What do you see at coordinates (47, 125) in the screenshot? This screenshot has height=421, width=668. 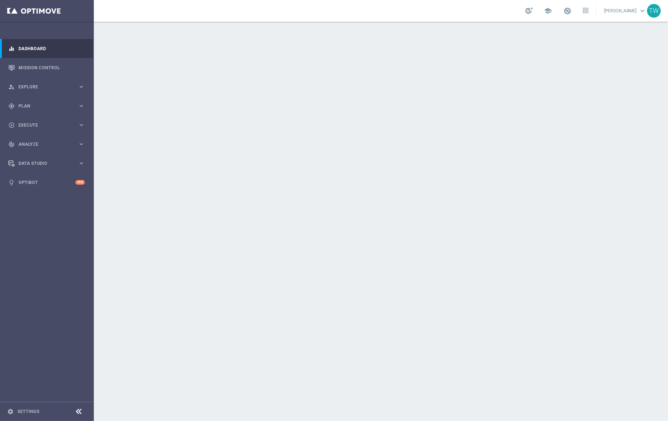 I see `button: play_circle_outline Execute keyboard_arrow_right` at bounding box center [47, 125].